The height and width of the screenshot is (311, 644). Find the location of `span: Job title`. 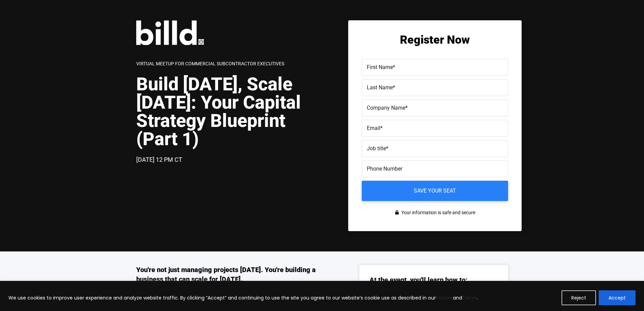

span: Job title is located at coordinates (376, 148).